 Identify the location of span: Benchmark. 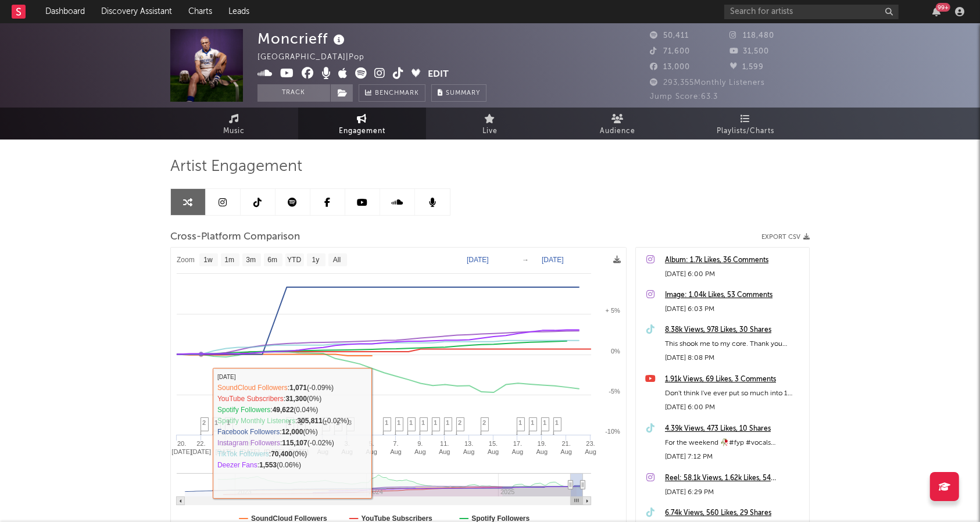
(397, 94).